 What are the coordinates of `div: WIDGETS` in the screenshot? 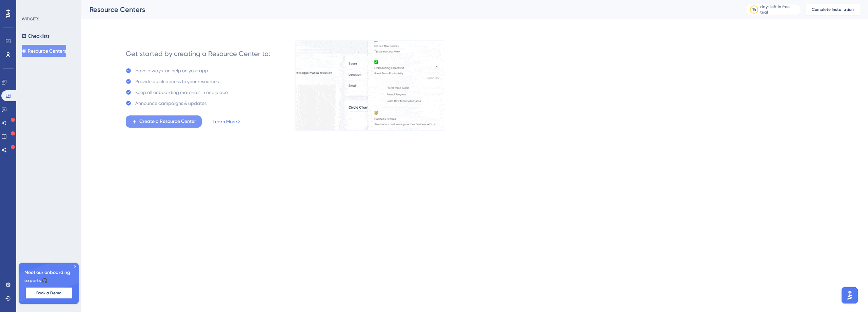 It's located at (31, 19).